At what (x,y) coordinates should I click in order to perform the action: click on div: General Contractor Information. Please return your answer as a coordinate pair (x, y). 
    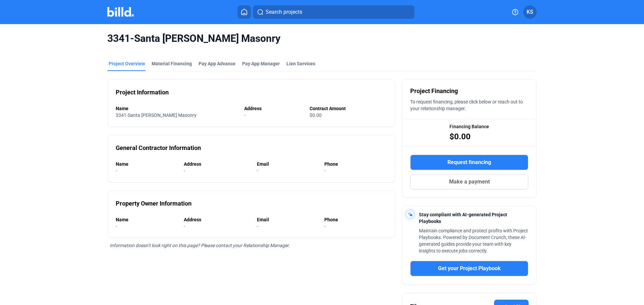
    Looking at the image, I should click on (158, 148).